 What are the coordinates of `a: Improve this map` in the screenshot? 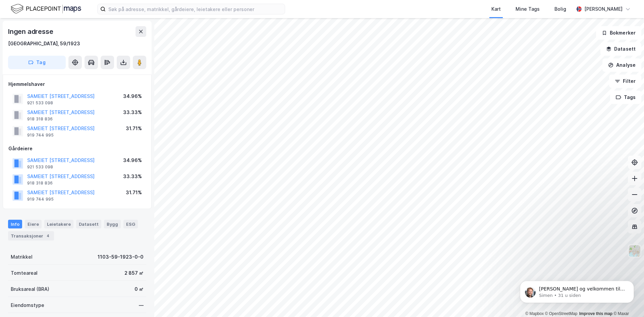 It's located at (596, 314).